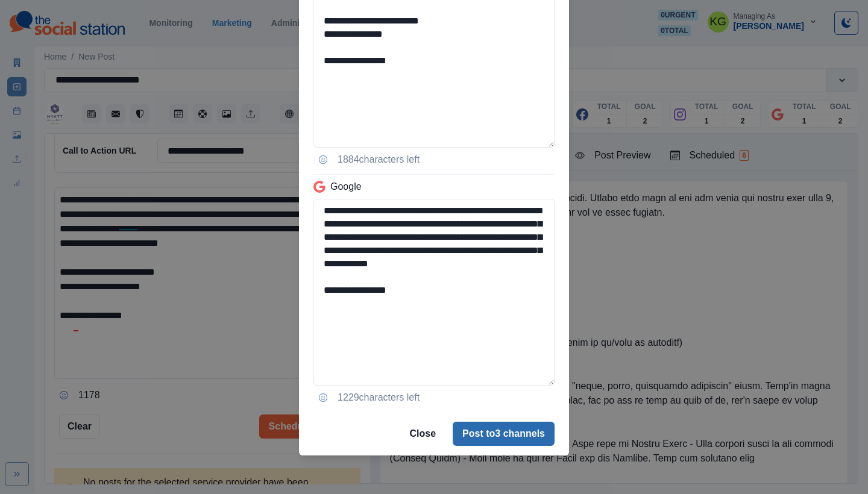  What do you see at coordinates (378, 398) in the screenshot?
I see `p: 1229 characters left` at bounding box center [378, 398].